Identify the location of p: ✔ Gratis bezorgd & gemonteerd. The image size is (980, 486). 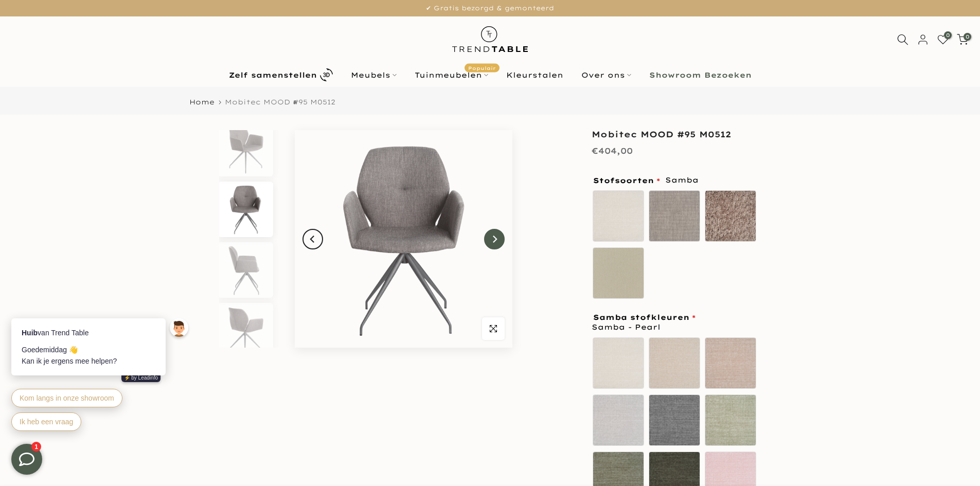
(490, 8).